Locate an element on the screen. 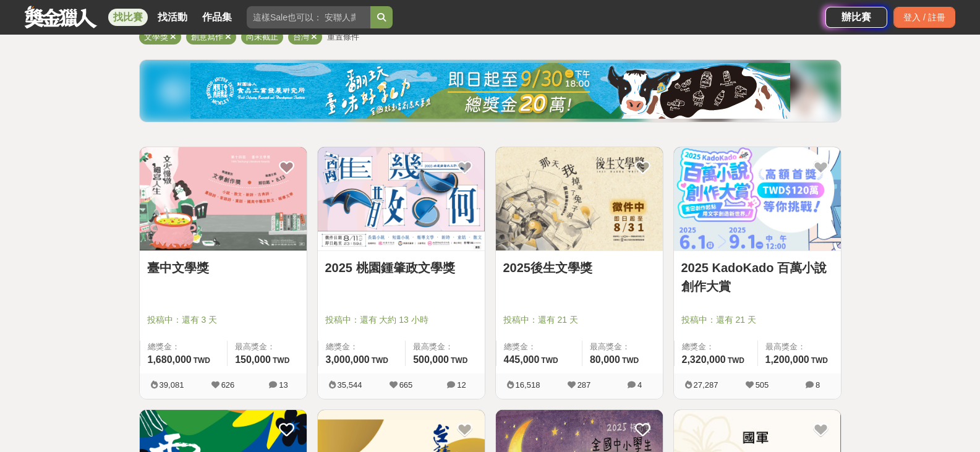 This screenshot has width=980, height=452. a: 2025 KadoKado 百萬小說創作大賞 is located at coordinates (757, 277).